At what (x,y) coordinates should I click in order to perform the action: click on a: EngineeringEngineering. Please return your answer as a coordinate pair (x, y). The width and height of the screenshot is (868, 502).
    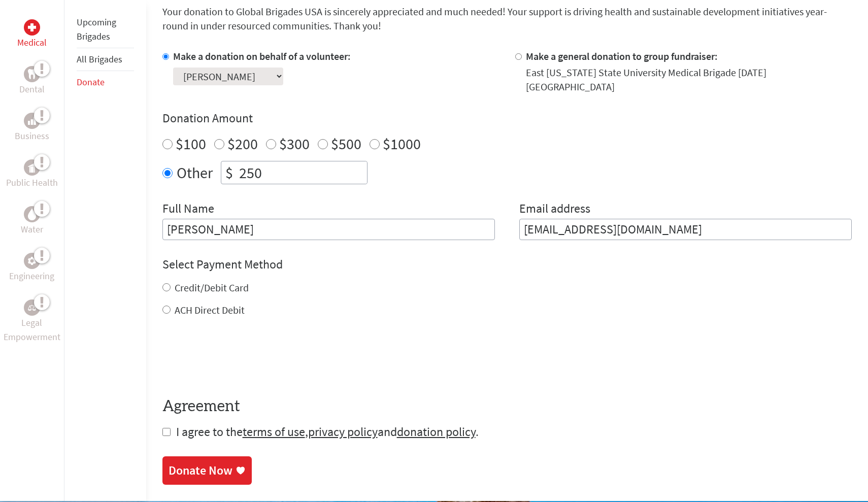
    Looking at the image, I should click on (32, 268).